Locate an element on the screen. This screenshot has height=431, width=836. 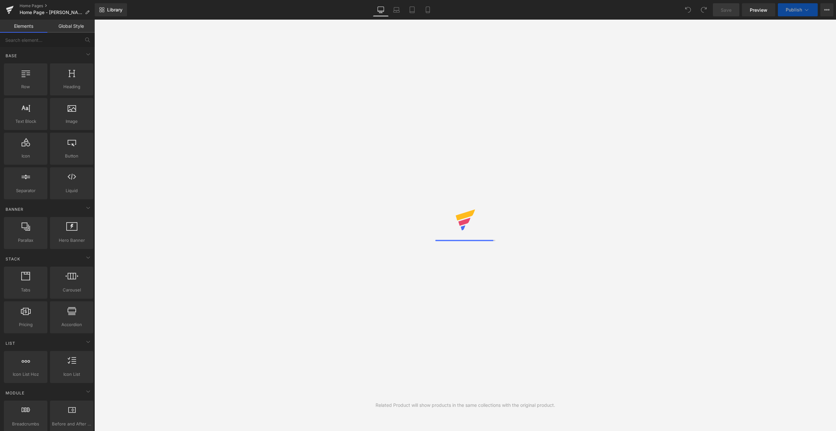
span: Button is located at coordinates (72, 156).